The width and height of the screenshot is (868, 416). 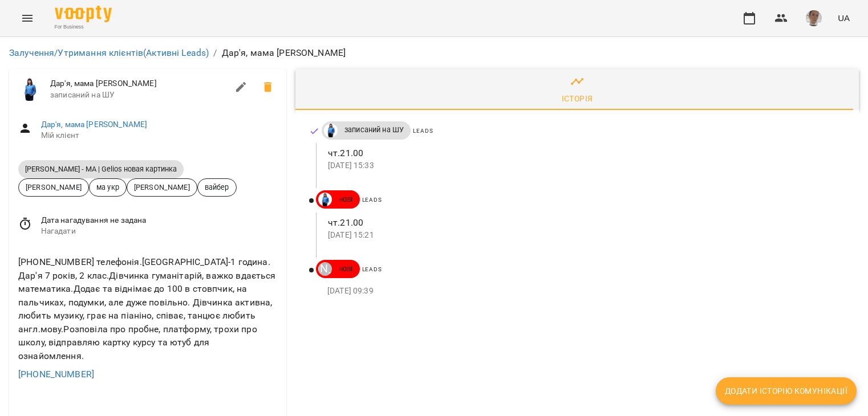 I want to click on img: Voopty Logo, so click(x=83, y=14).